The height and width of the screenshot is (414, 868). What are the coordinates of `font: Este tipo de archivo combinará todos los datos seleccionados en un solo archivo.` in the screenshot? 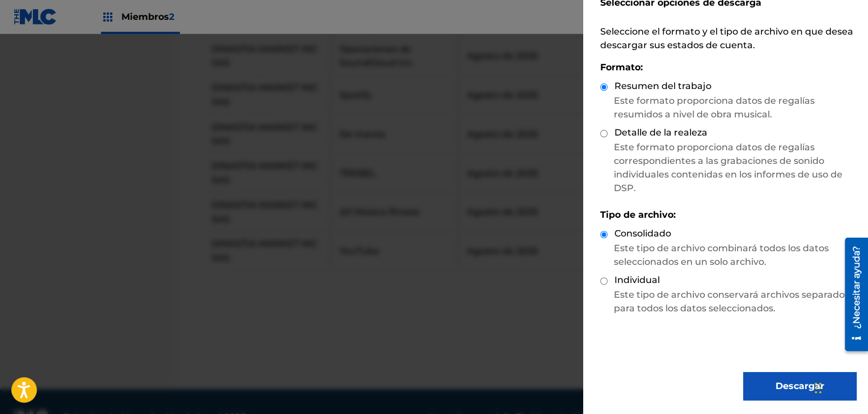 It's located at (721, 255).